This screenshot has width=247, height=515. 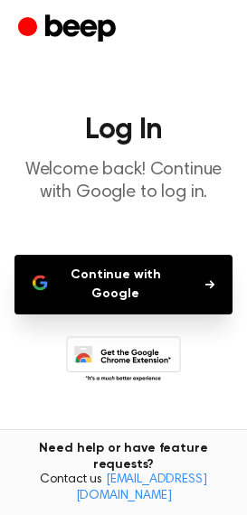 I want to click on h1: Log In, so click(x=123, y=130).